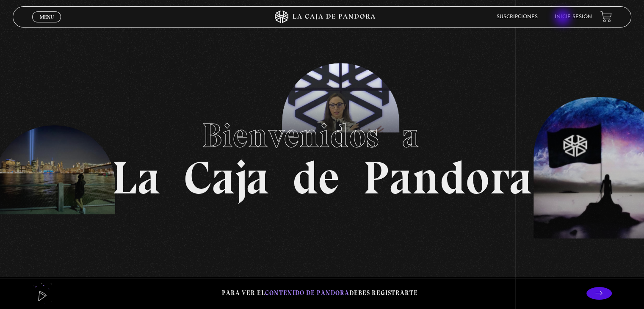 The height and width of the screenshot is (309, 644). Describe the element at coordinates (574, 17) in the screenshot. I see `a: Inicie sesión` at that location.